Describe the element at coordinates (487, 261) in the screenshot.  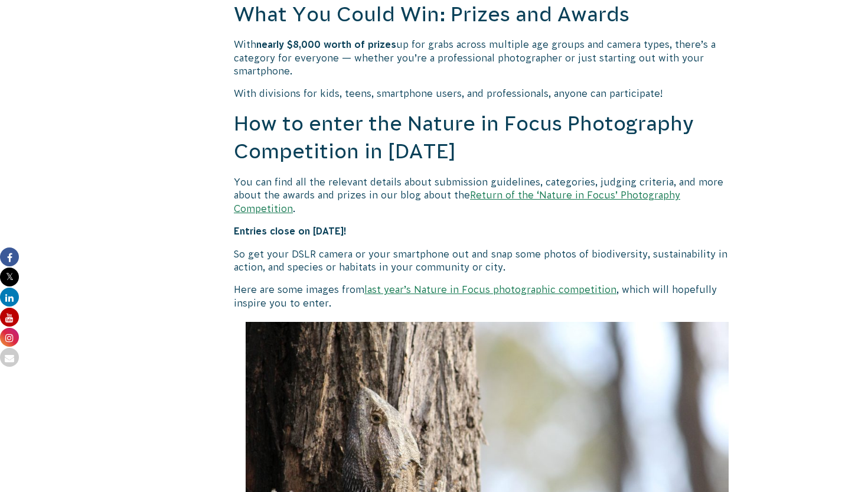
I see `p: So get your DSLR camera or your smartphone out and snap some photos of biodiversity, sustainabili...` at that location.